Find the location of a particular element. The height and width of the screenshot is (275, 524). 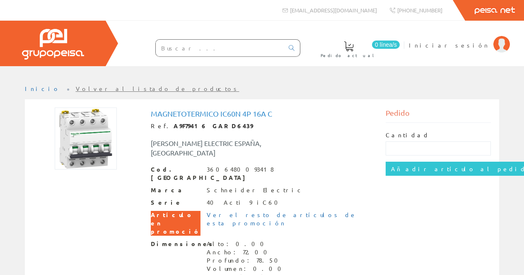

div: 3606480093418 is located at coordinates (240, 170).